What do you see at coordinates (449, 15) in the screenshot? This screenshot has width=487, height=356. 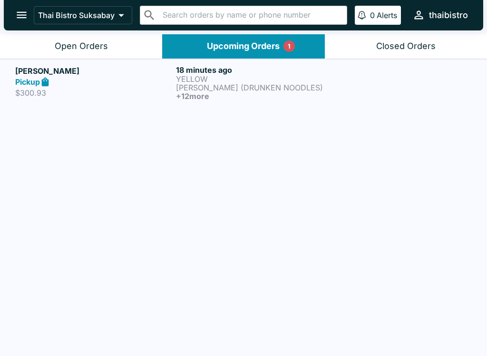 I see `div: thaibistro` at bounding box center [449, 15].